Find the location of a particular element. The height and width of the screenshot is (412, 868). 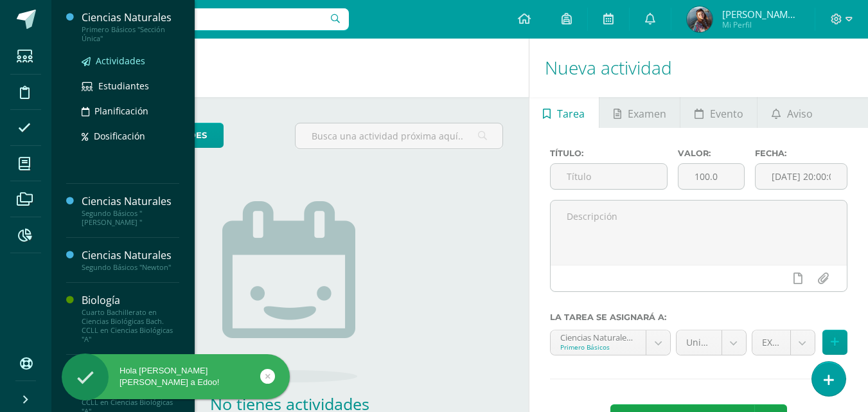

span: Dosificación is located at coordinates (120, 136).